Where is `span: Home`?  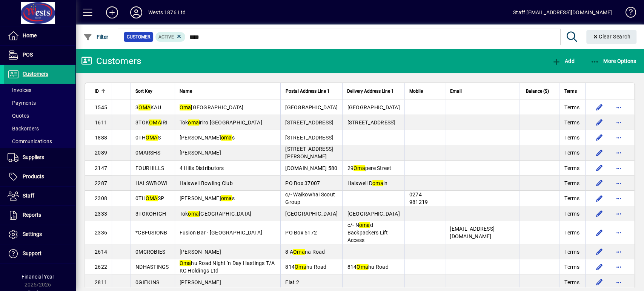 span: Home is located at coordinates (29, 36).